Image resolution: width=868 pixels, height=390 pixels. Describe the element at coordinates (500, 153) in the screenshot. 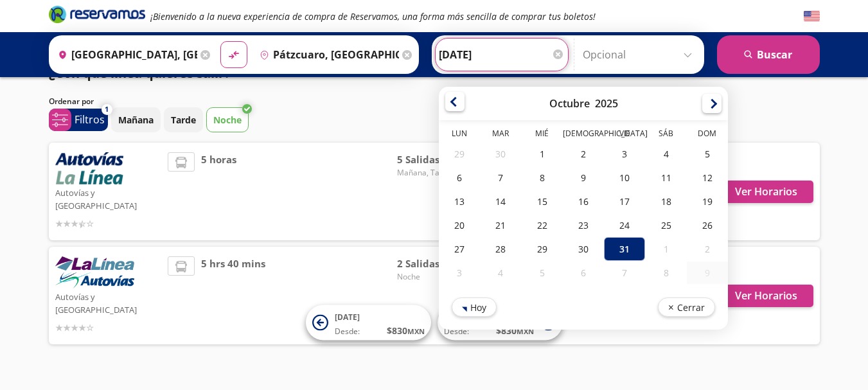

I see `div: 30-Sep-25` at that location.